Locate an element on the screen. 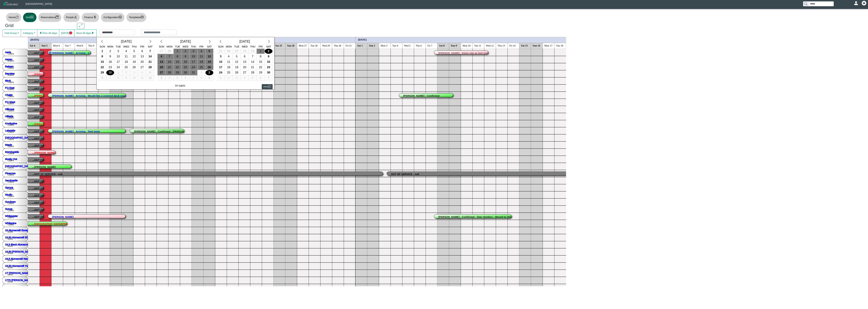  span: Wed is located at coordinates (126, 46).